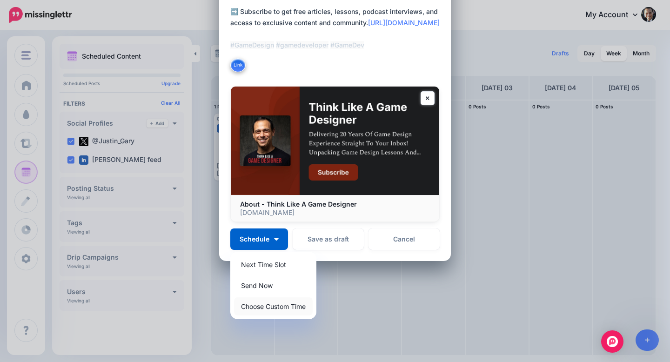  Describe the element at coordinates (613, 342) in the screenshot. I see `div: Open Intercom Messenger` at that location.